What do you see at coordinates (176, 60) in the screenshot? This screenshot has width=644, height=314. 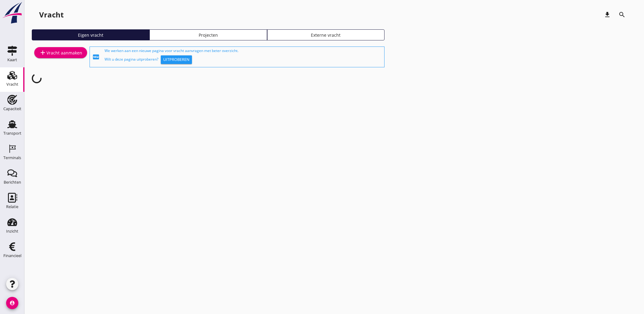 I see `div: Uitproberen` at bounding box center [176, 60].